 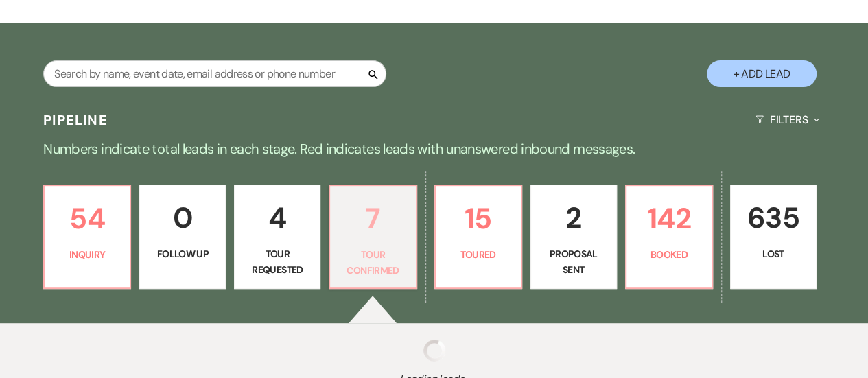 What do you see at coordinates (478, 237) in the screenshot?
I see `a: 15Toured` at bounding box center [478, 237].